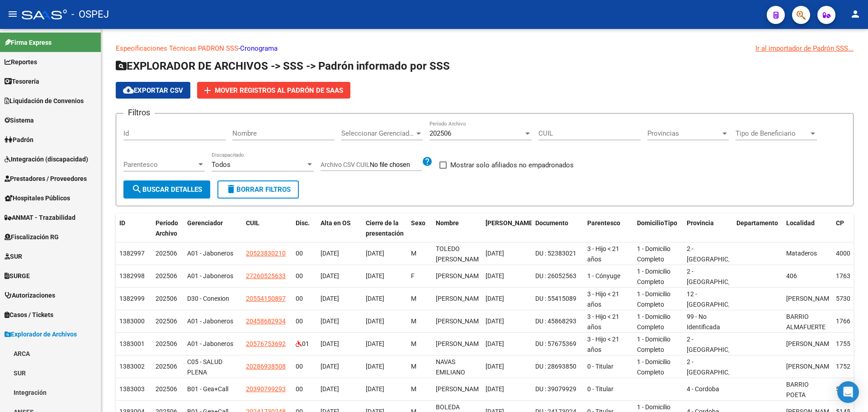 Image resolution: width=868 pixels, height=412 pixels. I want to click on span: Gerenciador, so click(204, 223).